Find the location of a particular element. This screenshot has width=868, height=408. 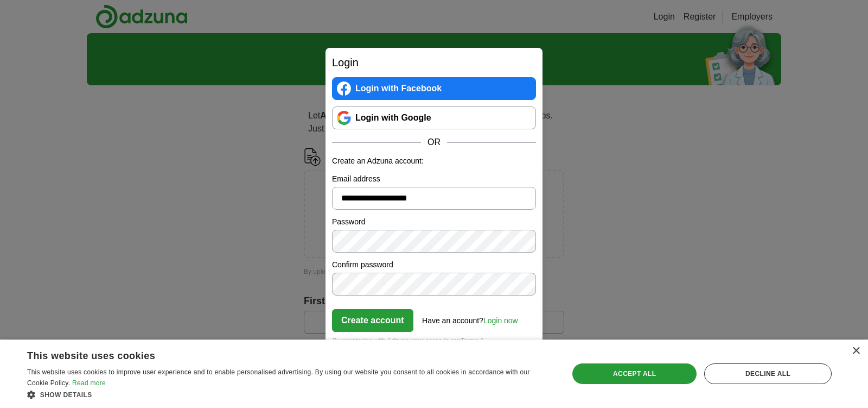

a: Login with Google is located at coordinates (434, 118).